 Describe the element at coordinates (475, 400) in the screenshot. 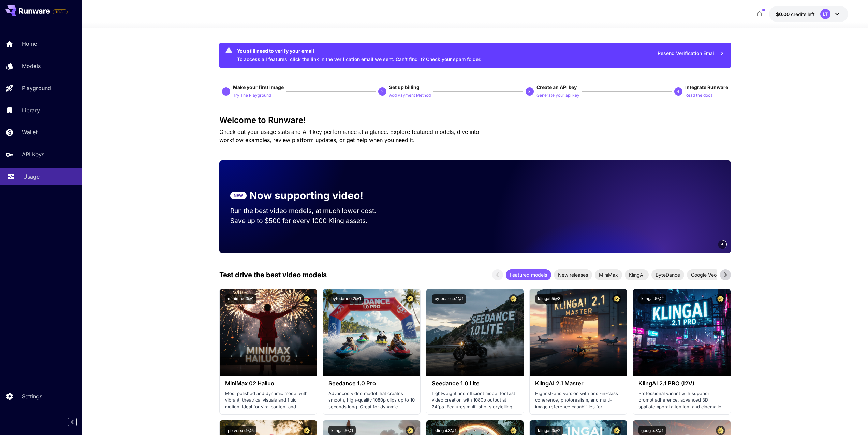

I see `p: Lightweight and efficient model for fast video creation with 1080p output at 24fps. Features mult...` at that location.